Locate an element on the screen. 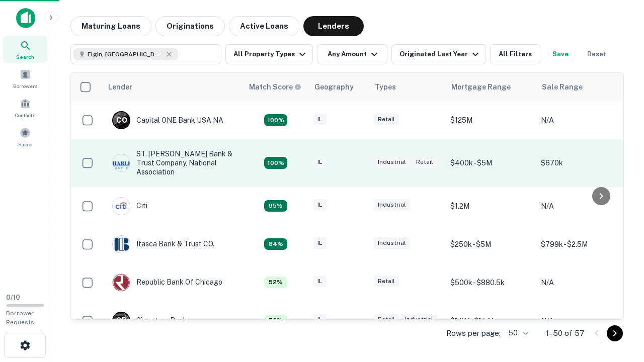 The width and height of the screenshot is (644, 362). td: $500k - $880.5k is located at coordinates (490, 283).